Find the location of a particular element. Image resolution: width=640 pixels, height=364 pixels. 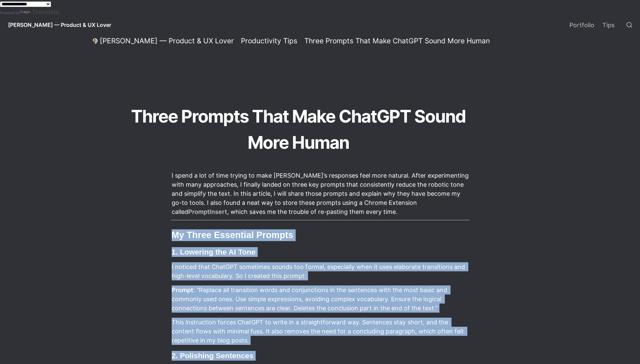

div: Productivity Tips is located at coordinates (269, 41).